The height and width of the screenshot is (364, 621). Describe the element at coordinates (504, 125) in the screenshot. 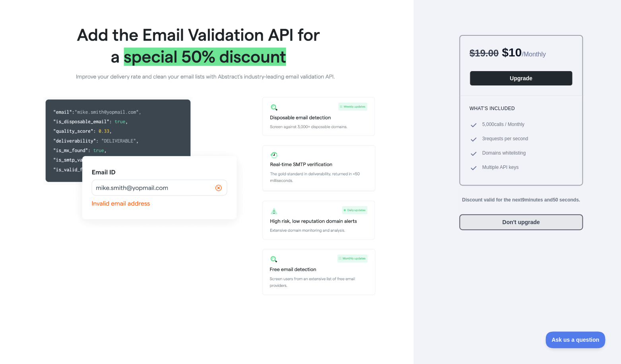

I see `span: 5,000 calls / Monthly` at that location.